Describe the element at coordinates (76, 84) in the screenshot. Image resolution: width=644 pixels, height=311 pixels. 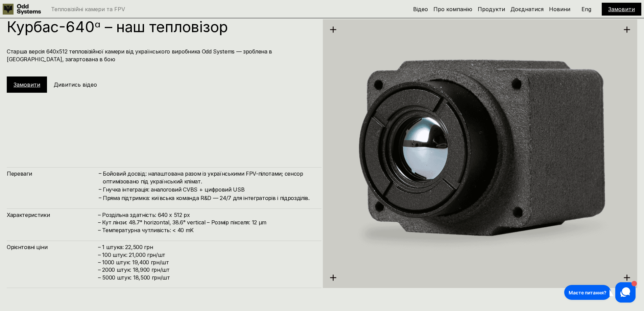
I see `h5: Дивитись відео` at that location.